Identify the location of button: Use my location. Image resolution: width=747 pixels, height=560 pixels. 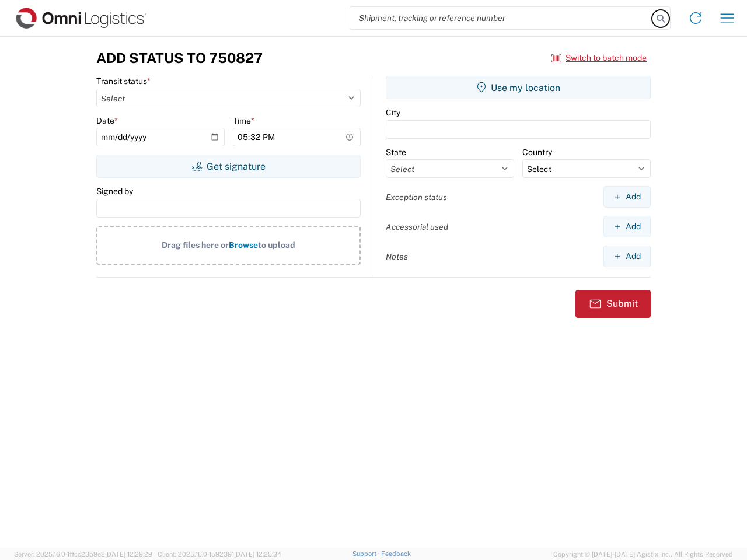
(519, 88).